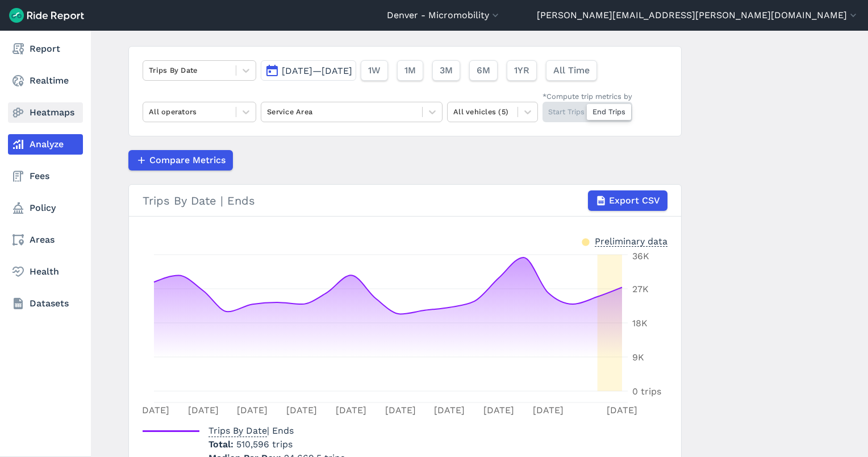 The image size is (868, 457). Describe the element at coordinates (571, 70) in the screenshot. I see `span: All Time` at that location.